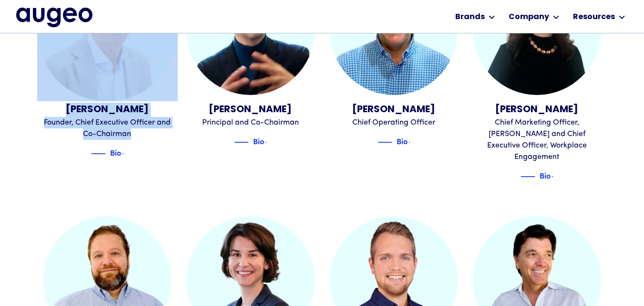 Image resolution: width=644 pixels, height=306 pixels. What do you see at coordinates (107, 129) in the screenshot?
I see `div: Founder, Chief Executive Officer and Co-Chairman` at bounding box center [107, 129].